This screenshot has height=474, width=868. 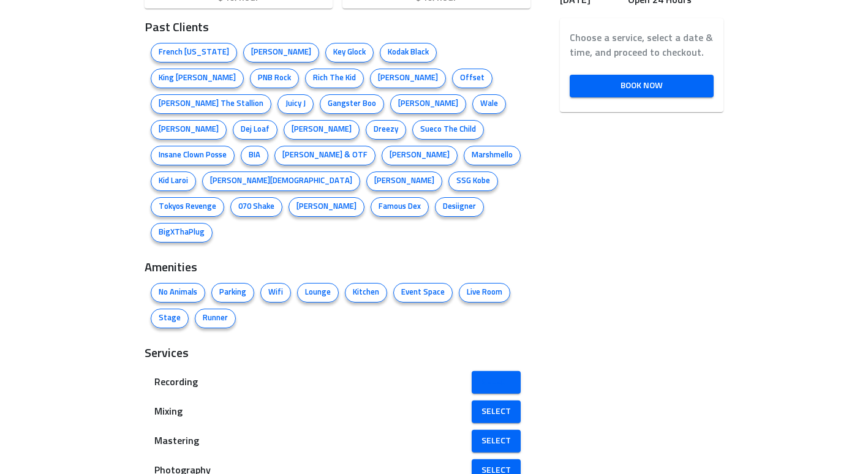 What do you see at coordinates (472, 182) in the screenshot?
I see `span: SSG Kobe` at bounding box center [472, 182].